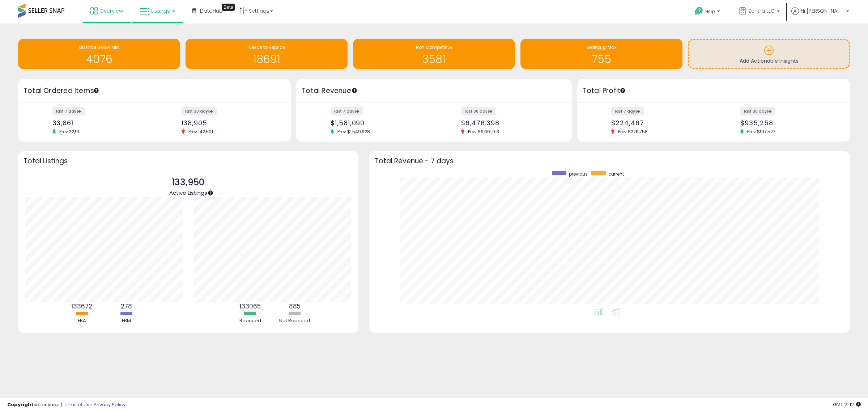 The image size is (868, 412). Describe the element at coordinates (609, 161) in the screenshot. I see `h3: Total Revenue - 7 days` at that location.